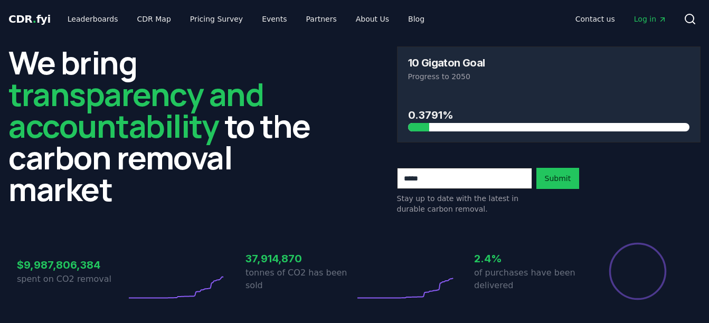 The image size is (709, 323). What do you see at coordinates (638, 271) in the screenshot?
I see `div: Percentage of sales delivered` at bounding box center [638, 271].